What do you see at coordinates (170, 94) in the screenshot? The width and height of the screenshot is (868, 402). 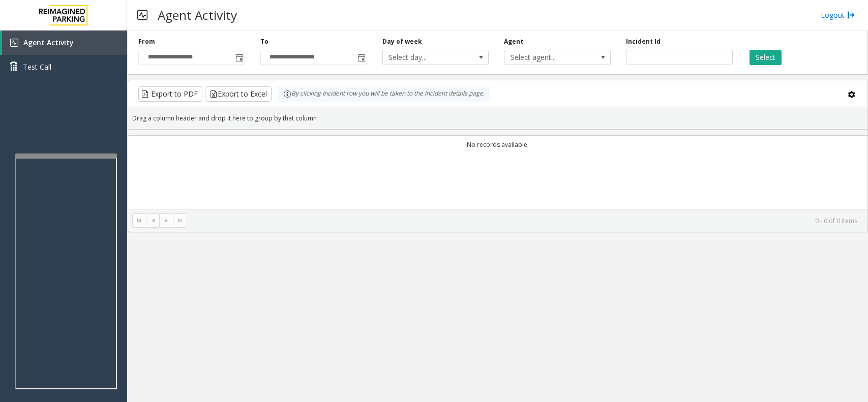 I see `button: Export to PDF` at bounding box center [170, 94].